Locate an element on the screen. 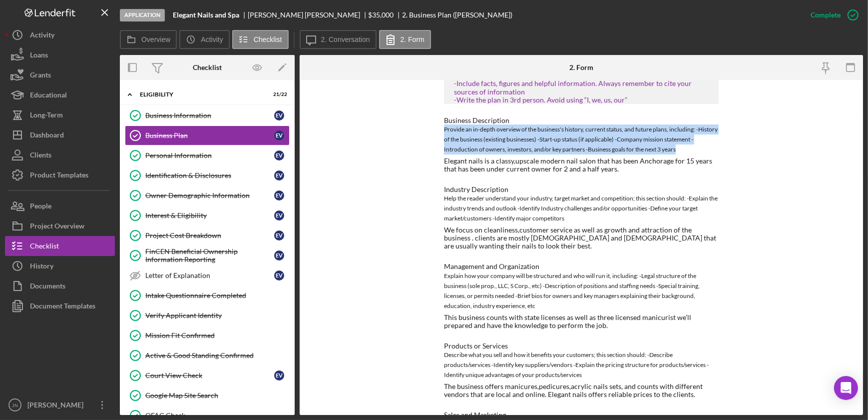 Image resolution: width=868 pixels, height=420 pixels. a: Owner Demographic InformationEV is located at coordinates (207, 195).